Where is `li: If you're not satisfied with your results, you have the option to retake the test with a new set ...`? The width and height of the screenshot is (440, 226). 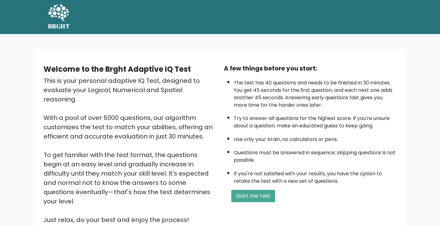 li: If you're not satisfied with your results, you have the option to retake the test with a new set ... is located at coordinates (315, 176).